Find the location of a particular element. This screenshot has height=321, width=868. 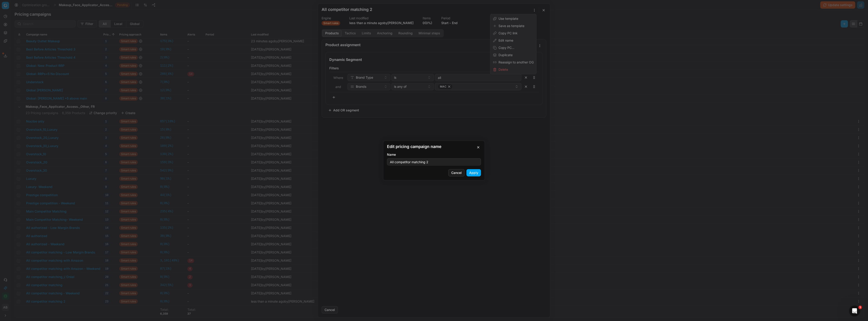

span: 1 is located at coordinates (861, 307).